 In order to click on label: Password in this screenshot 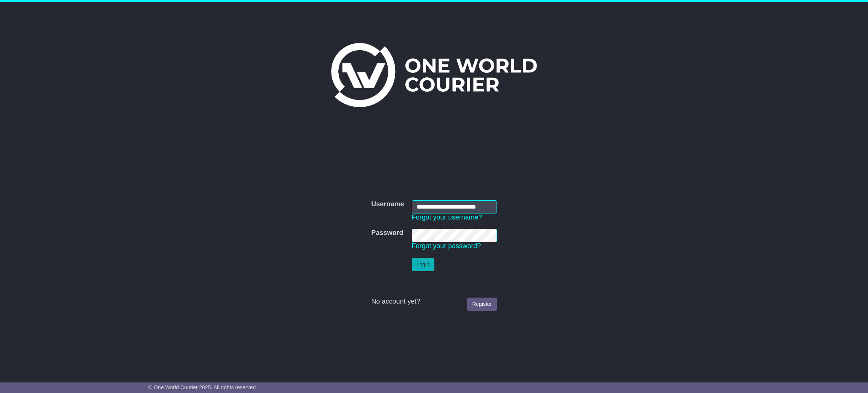, I will do `click(387, 233)`.